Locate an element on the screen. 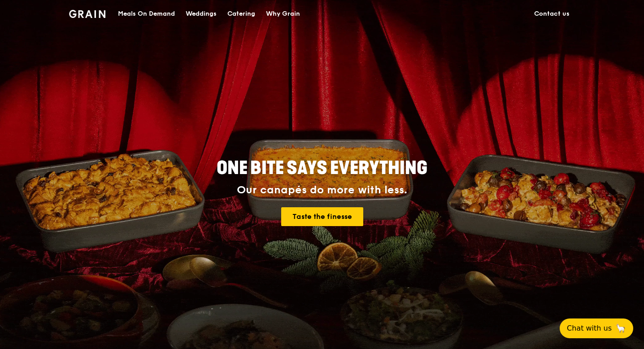  a: Taste the finesse is located at coordinates (322, 216).